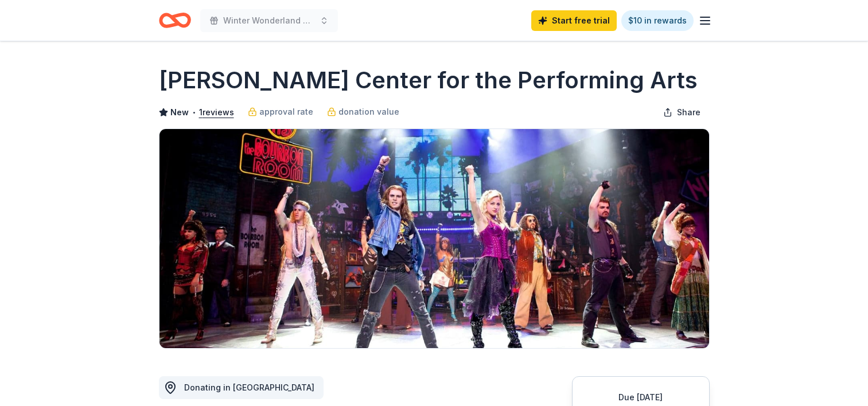 Image resolution: width=868 pixels, height=406 pixels. What do you see at coordinates (681, 112) in the screenshot?
I see `button: Share` at bounding box center [681, 112].